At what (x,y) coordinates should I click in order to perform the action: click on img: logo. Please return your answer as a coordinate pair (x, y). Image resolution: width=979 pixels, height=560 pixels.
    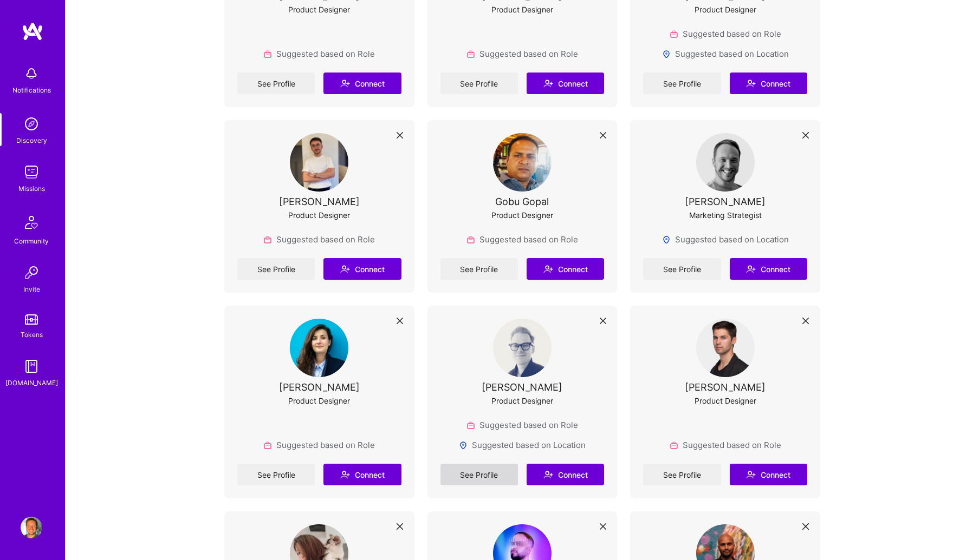
    Looking at the image, I should click on (32, 31).